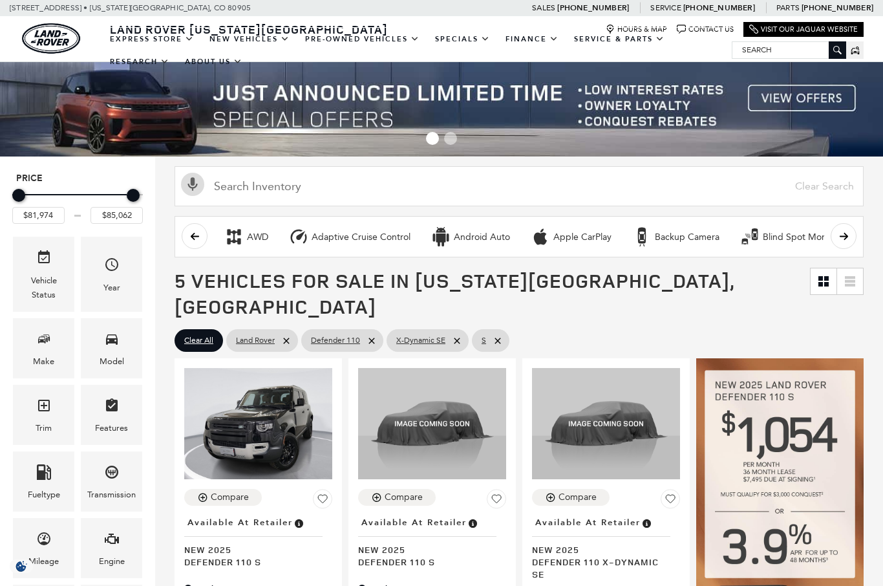 This screenshot has width=883, height=586. I want to click on button: Apple CarPlayApple CarPlay, so click(571, 237).